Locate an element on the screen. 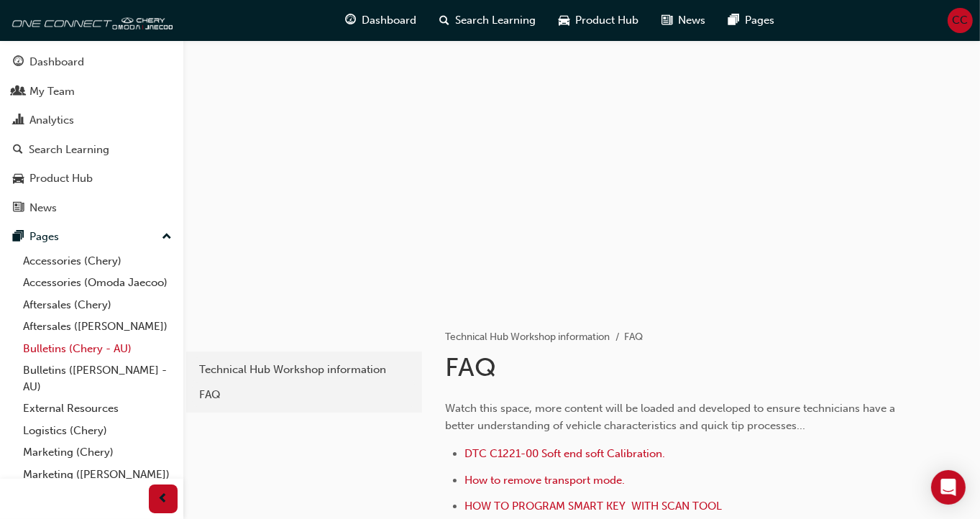 This screenshot has height=519, width=980. a: News is located at coordinates (91, 208).